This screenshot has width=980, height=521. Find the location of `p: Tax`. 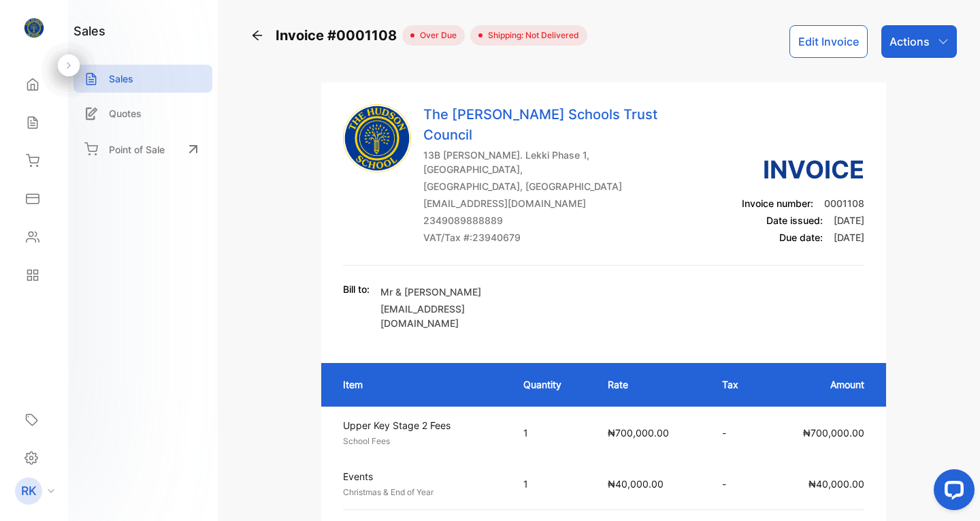

p: Tax is located at coordinates (737, 384).